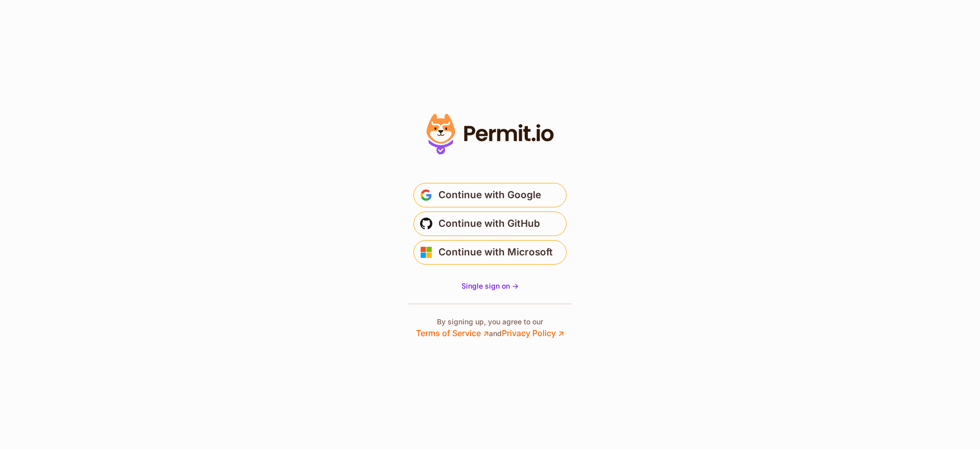  Describe the element at coordinates (490, 252) in the screenshot. I see `button: Continue with Microsoft` at that location.